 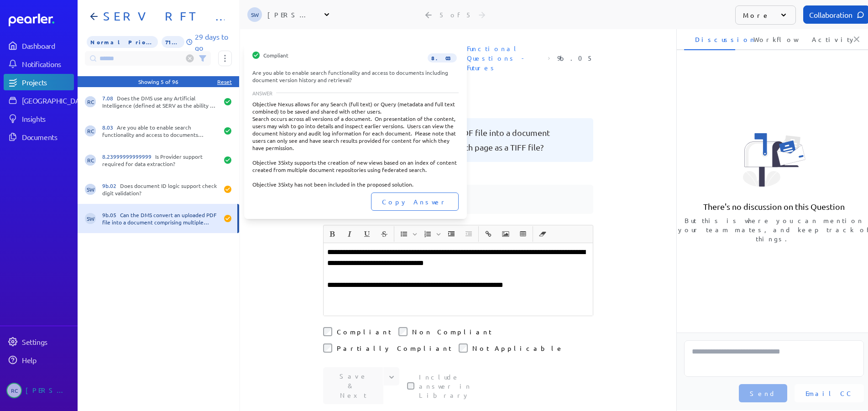 What do you see at coordinates (349, 234) in the screenshot?
I see `span: Italic` at bounding box center [349, 234].